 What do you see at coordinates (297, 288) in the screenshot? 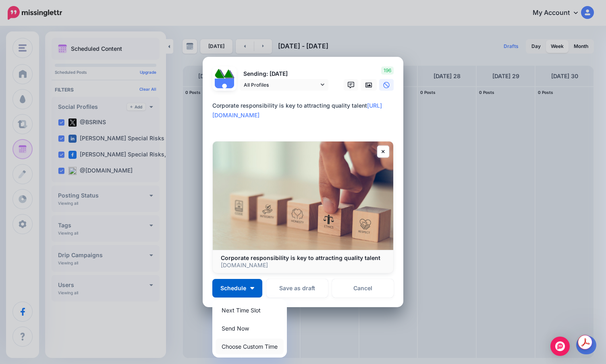
I see `button: Save as draft` at bounding box center [297, 288].